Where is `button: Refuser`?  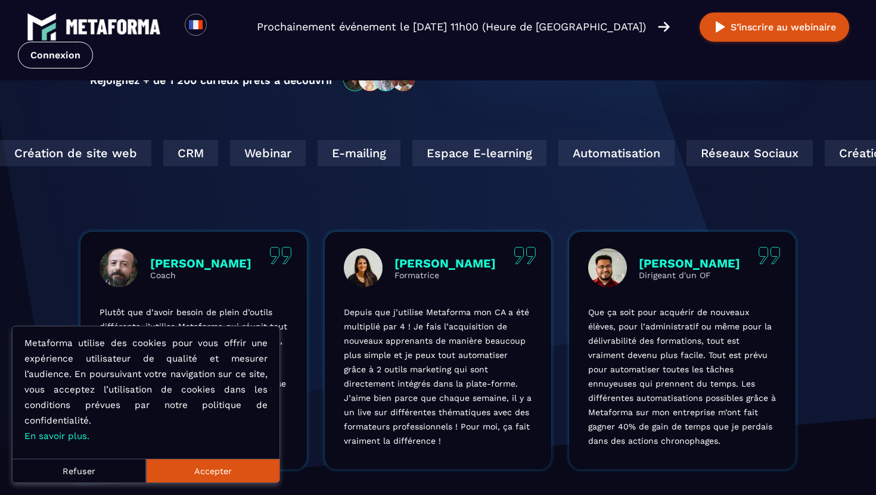 button: Refuser is located at coordinates (79, 471).